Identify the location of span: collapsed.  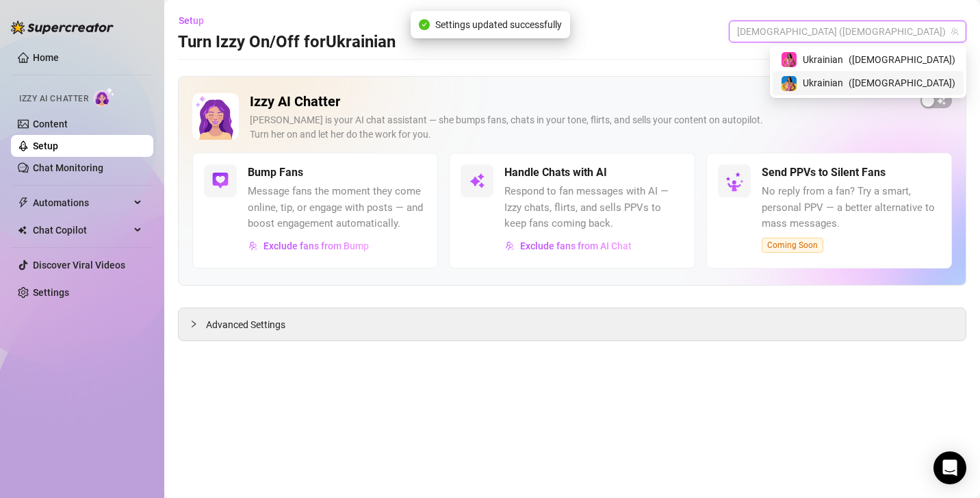
(193, 324).